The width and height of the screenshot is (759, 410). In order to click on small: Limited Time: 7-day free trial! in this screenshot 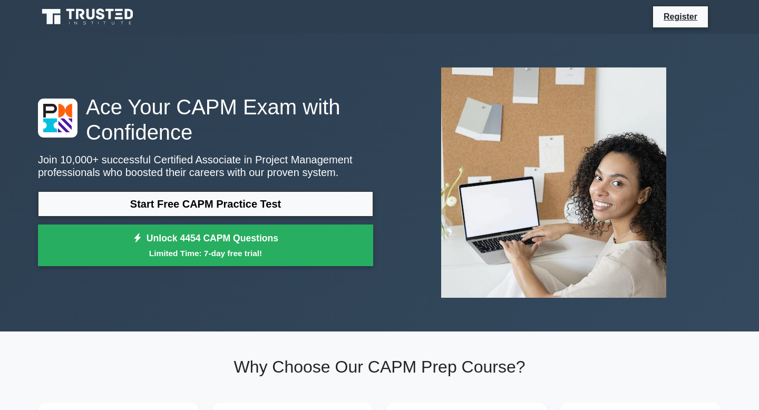, I will do `click(206, 253)`.